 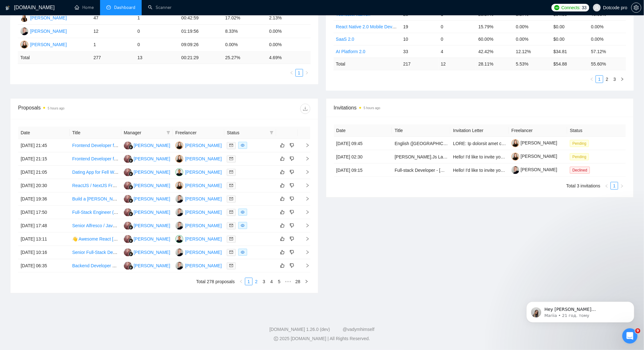 What do you see at coordinates (350, 51) in the screenshot?
I see `a: AI Platform 2.0` at bounding box center [350, 51].